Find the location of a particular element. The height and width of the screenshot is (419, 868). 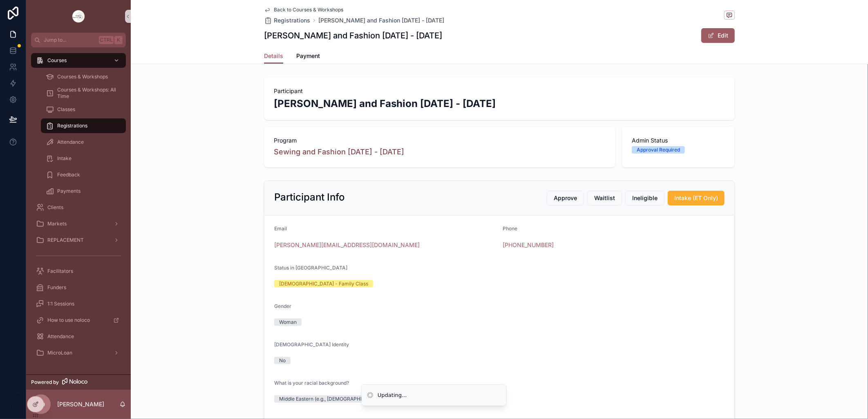

span: How to use noloco is located at coordinates (69, 320).